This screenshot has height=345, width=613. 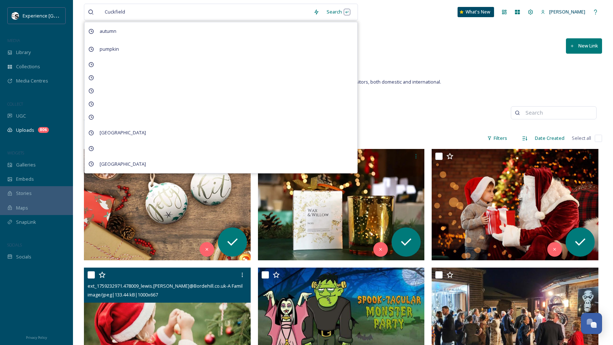 What do you see at coordinates (557, 113) in the screenshot?
I see `input: Search` at bounding box center [557, 113].